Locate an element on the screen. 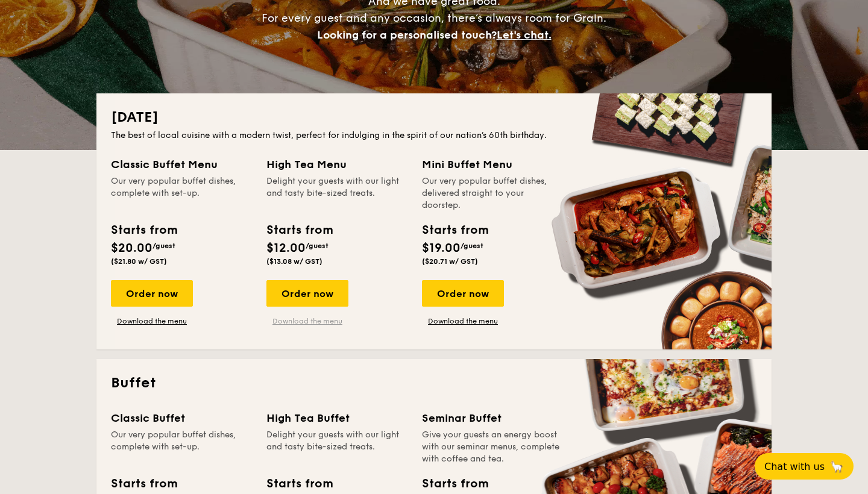 This screenshot has width=868, height=494. span: ($20.71 w/ GST) is located at coordinates (450, 261).